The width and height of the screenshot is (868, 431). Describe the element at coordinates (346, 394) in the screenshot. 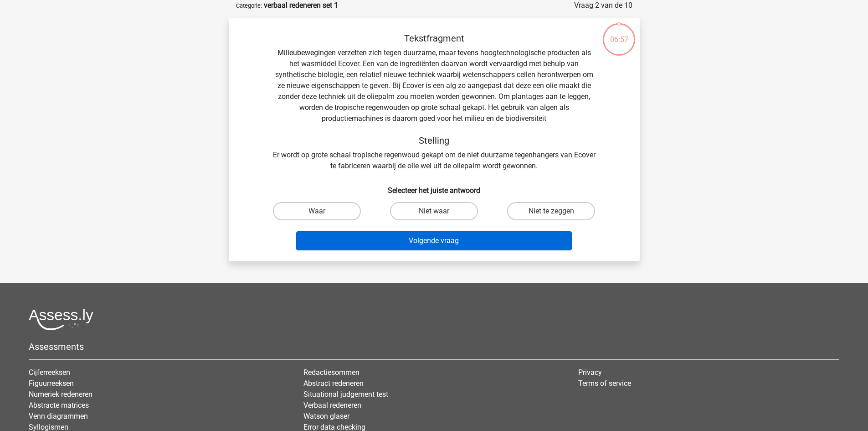

I see `a: Situational judgement test` at that location.